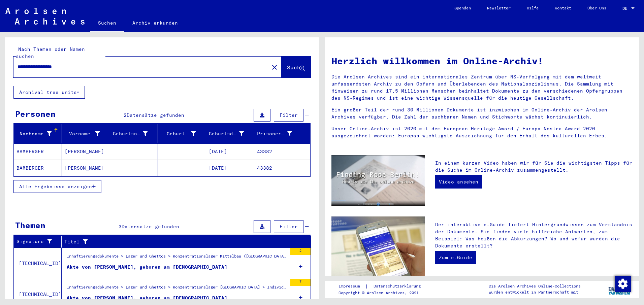  What do you see at coordinates (45, 16) in the screenshot?
I see `img: Arolsen_neg.svg` at bounding box center [45, 16].